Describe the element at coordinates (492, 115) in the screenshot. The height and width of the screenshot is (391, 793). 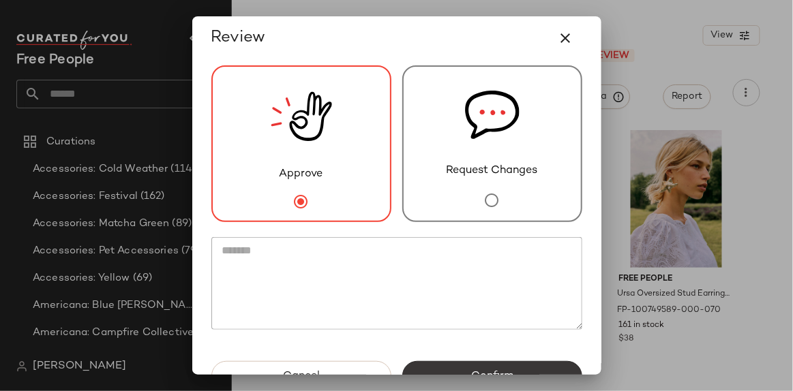
I see `img: svg%3e` at that location.